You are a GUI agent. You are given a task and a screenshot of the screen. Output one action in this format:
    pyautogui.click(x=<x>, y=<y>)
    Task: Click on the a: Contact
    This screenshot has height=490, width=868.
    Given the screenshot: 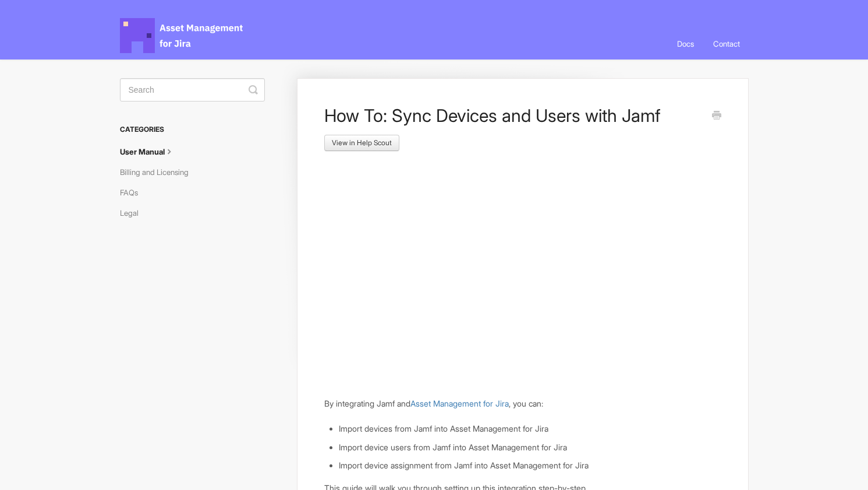 What is the action you would take?
    pyautogui.click(x=727, y=44)
    